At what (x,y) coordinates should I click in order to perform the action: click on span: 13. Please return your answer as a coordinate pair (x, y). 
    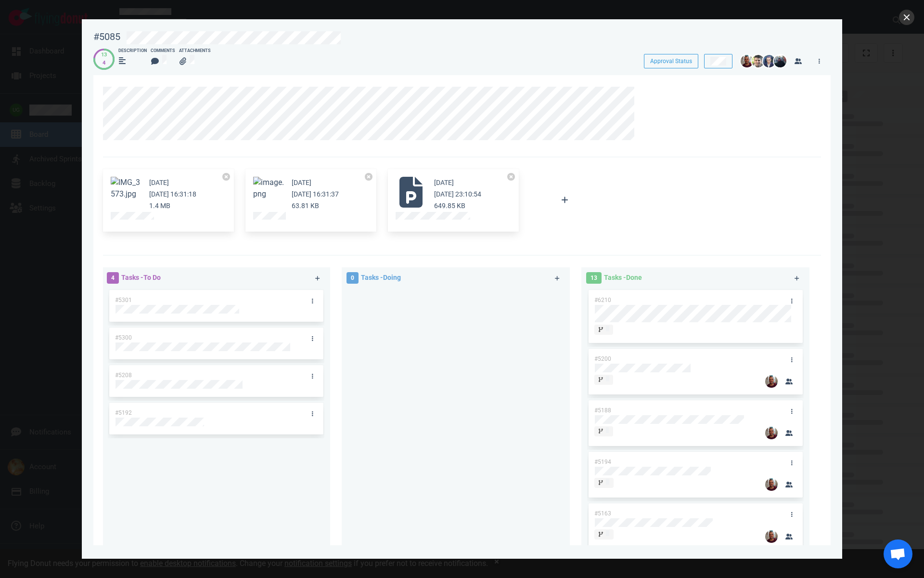
    Looking at the image, I should click on (594, 278).